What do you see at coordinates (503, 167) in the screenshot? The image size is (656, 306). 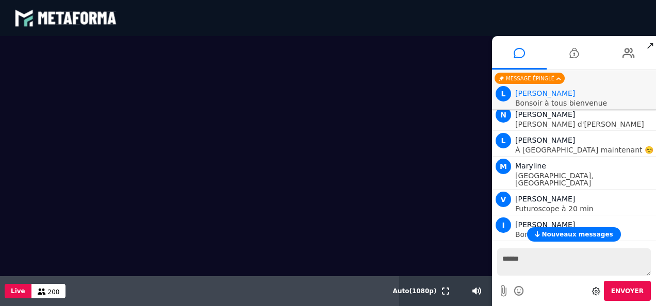 I see `span: M` at bounding box center [503, 167].